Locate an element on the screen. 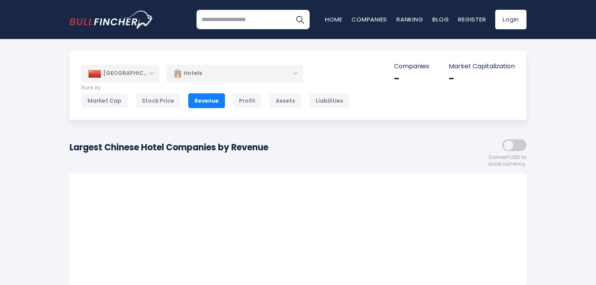 The height and width of the screenshot is (285, 596). a: Register is located at coordinates (472, 19).